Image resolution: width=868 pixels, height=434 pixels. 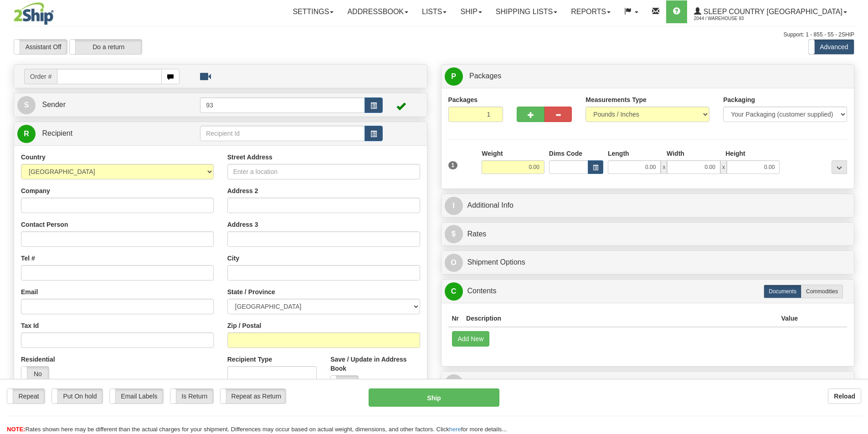 What do you see at coordinates (378, 12) in the screenshot?
I see `a: Addressbook` at bounding box center [378, 12].